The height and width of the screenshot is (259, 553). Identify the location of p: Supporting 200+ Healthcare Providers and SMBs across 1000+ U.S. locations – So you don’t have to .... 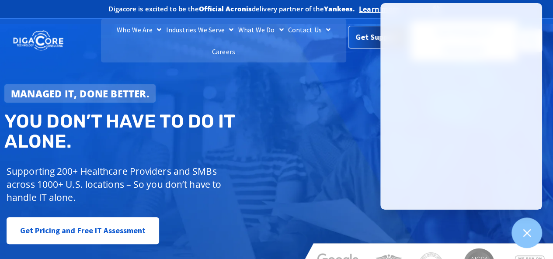
(119, 184).